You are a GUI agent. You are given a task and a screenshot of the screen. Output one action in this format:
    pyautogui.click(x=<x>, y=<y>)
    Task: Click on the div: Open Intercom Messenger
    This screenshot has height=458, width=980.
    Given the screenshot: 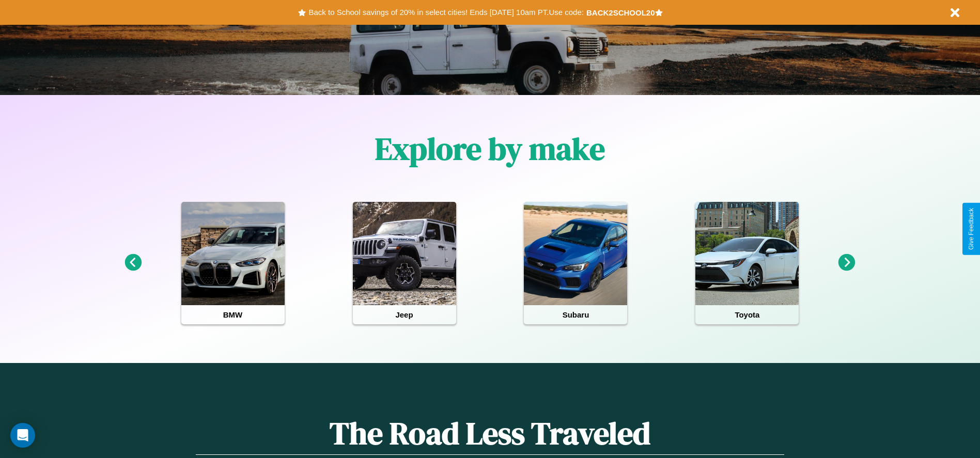 What is the action you would take?
    pyautogui.click(x=22, y=436)
    